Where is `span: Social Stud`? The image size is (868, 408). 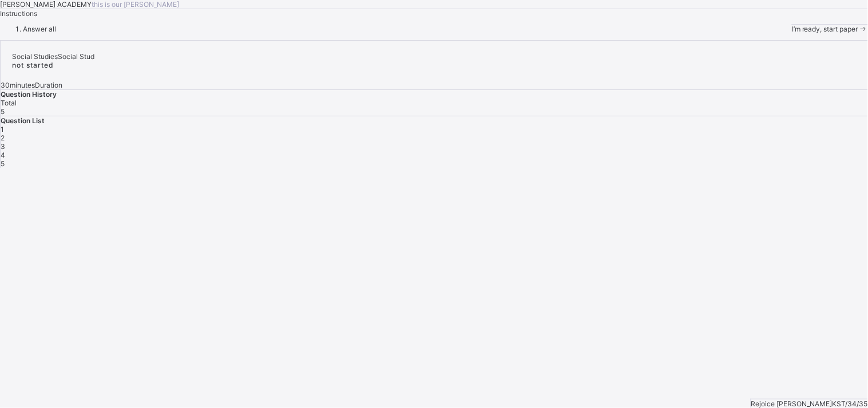
span: Social Stud is located at coordinates (76, 56).